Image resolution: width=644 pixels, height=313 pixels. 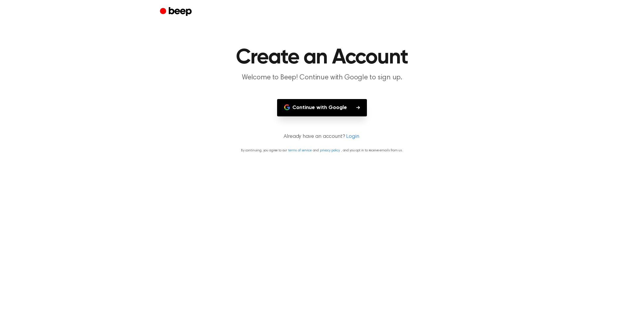 What do you see at coordinates (322, 108) in the screenshot?
I see `button: Continue with Google` at bounding box center [322, 108].